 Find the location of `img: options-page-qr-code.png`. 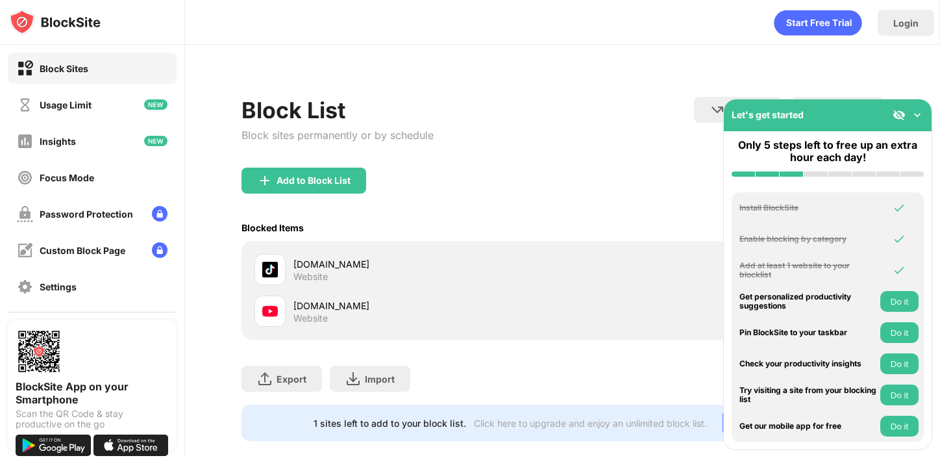

img: options-page-qr-code.png is located at coordinates (39, 351).